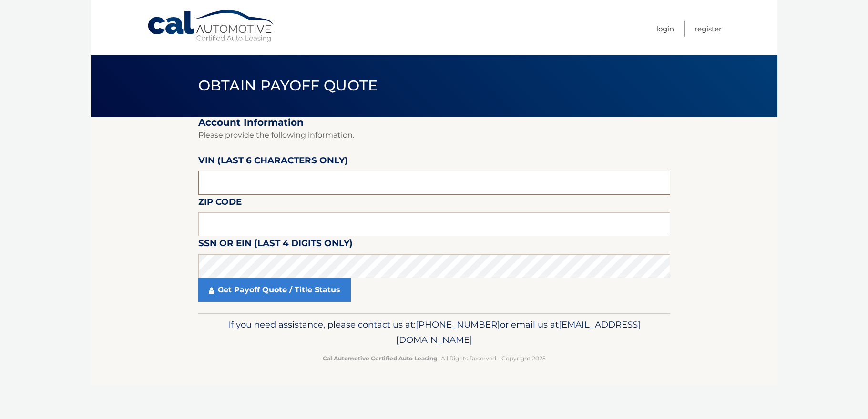 This screenshot has width=868, height=419. What do you see at coordinates (211, 26) in the screenshot?
I see `a: Cal Automotive` at bounding box center [211, 26].